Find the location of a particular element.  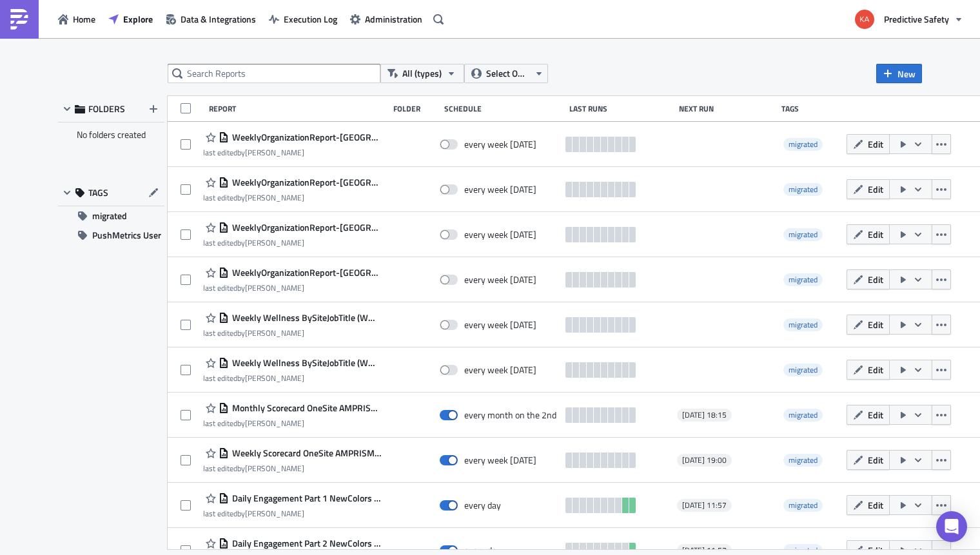

div: Open Intercom Messenger is located at coordinates (952, 527).